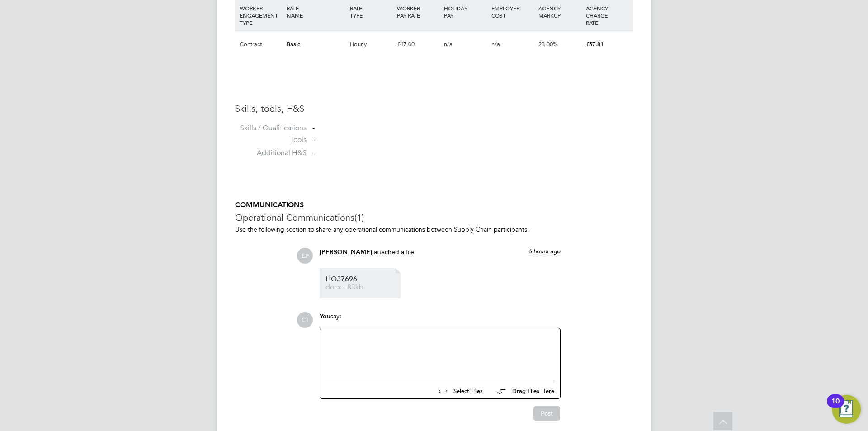 This screenshot has height=431, width=868. What do you see at coordinates (395, 252) in the screenshot?
I see `span: attached a file:` at bounding box center [395, 252].